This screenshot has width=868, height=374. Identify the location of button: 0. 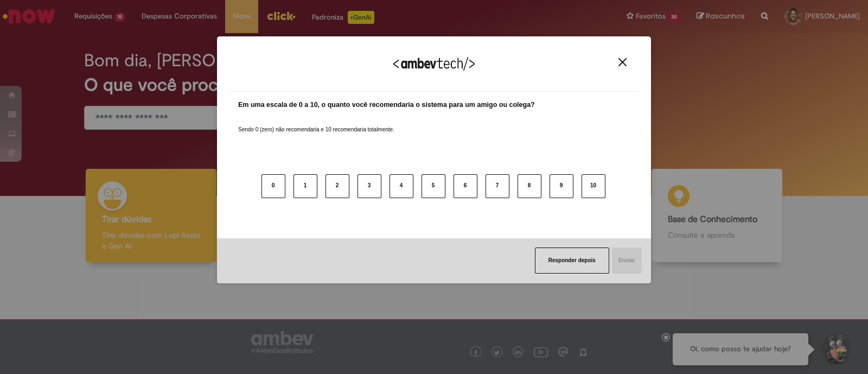
(273, 186).